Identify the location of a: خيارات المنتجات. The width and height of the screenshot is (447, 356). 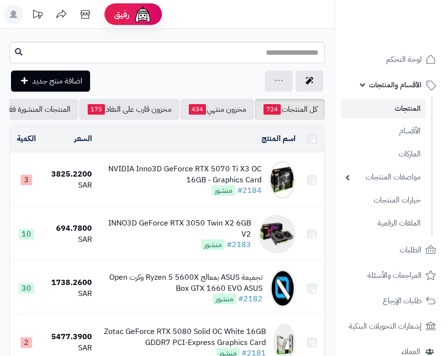
(383, 200).